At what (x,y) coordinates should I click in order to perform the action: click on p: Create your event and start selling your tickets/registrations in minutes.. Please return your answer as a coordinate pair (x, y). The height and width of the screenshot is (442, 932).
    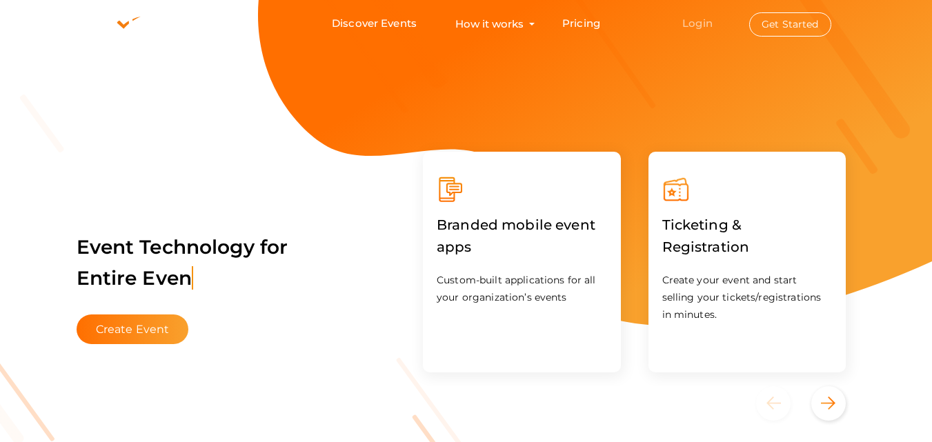
    Looking at the image, I should click on (747, 297).